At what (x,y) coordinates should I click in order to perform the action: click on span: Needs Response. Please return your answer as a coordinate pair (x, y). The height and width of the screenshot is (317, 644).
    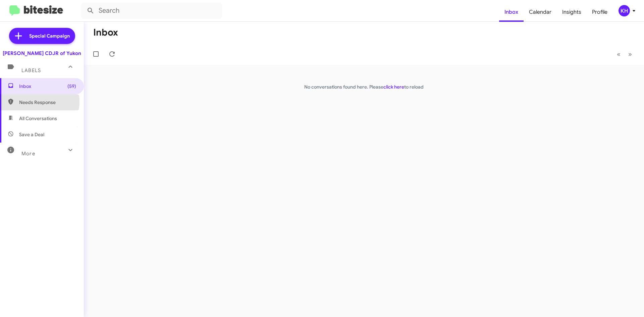
    Looking at the image, I should click on (47, 102).